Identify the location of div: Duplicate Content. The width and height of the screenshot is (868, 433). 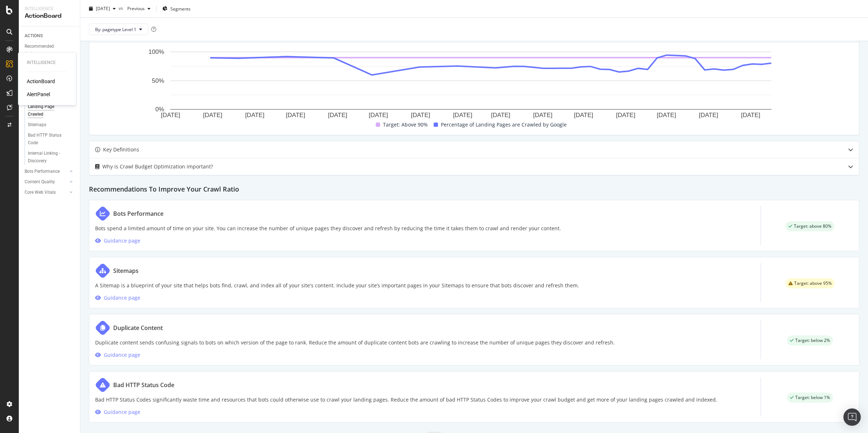
(138, 327).